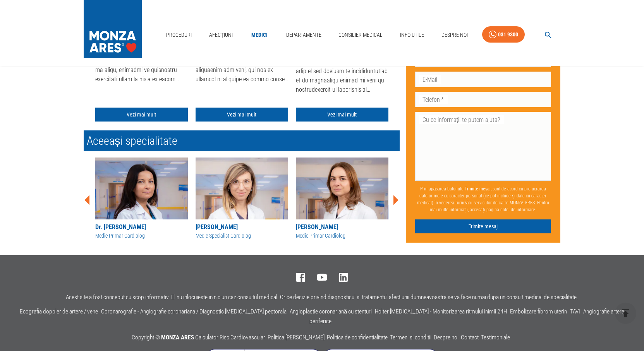  Describe the element at coordinates (230, 337) in the screenshot. I see `a: Calculator Risc Cardiovascular` at that location.